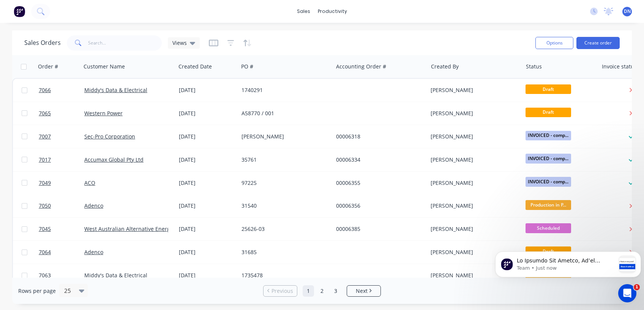  What do you see at coordinates (45, 90) in the screenshot?
I see `span: 7066` at bounding box center [45, 90].